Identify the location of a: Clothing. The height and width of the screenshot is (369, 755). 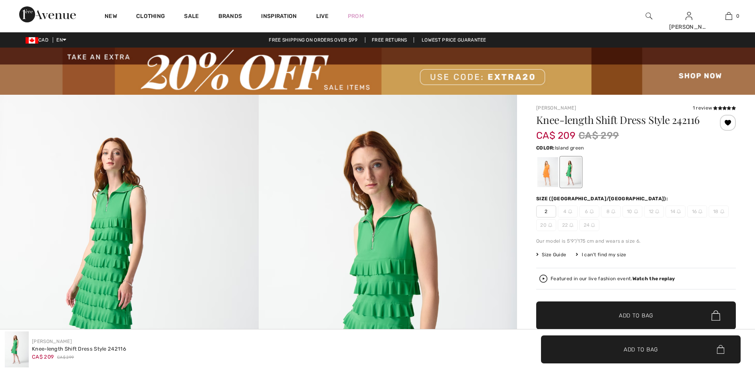
(151, 17).